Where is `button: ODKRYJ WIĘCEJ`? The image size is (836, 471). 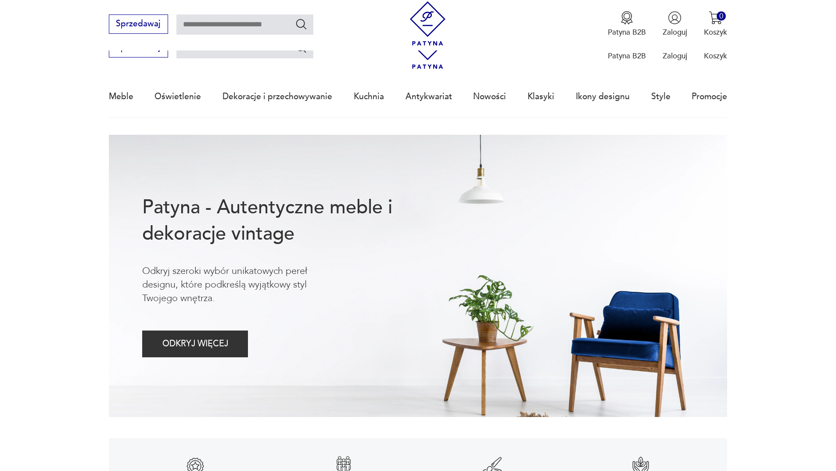
button: ODKRYJ WIĘCEJ is located at coordinates (195, 344).